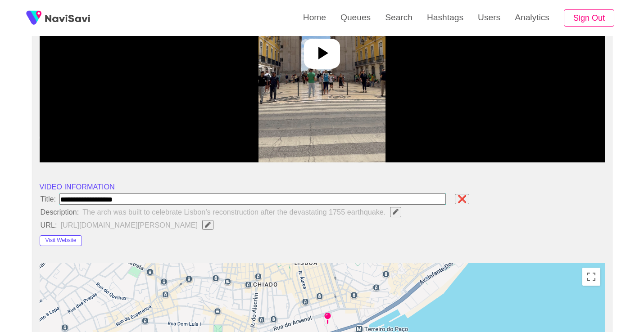 The image size is (644, 332). I want to click on button: Toggle fullscreen view, so click(592, 277).